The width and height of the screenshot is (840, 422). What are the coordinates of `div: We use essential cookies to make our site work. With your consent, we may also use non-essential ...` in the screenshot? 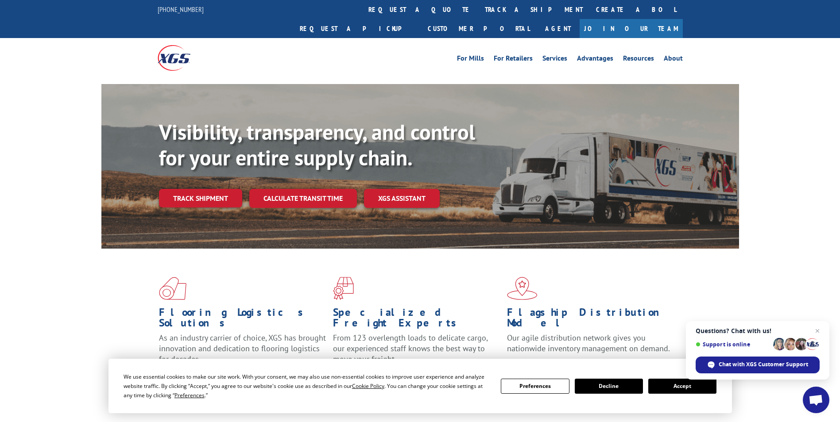 It's located at (307, 386).